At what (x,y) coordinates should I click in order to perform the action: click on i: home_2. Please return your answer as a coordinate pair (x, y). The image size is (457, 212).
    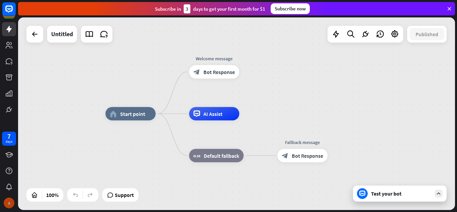
    Looking at the image, I should click on (113, 114).